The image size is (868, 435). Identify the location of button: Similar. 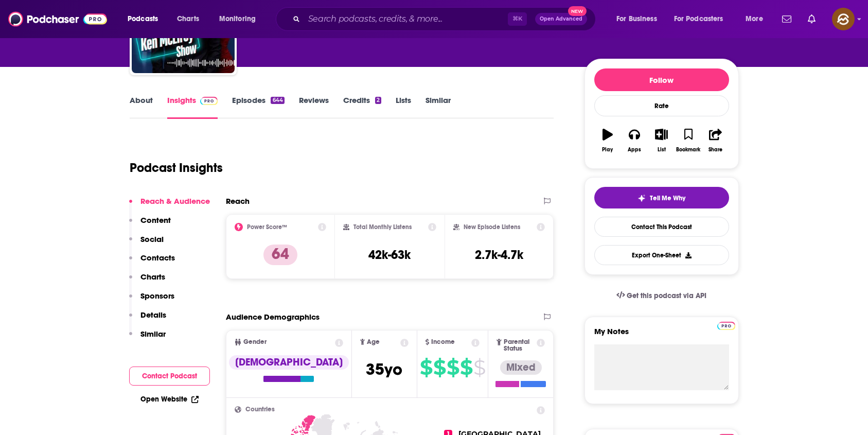
(147, 338).